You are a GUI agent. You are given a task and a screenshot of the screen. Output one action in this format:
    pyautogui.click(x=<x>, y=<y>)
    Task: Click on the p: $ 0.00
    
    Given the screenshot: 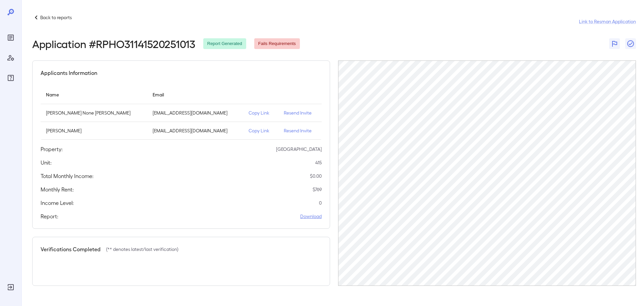 What is the action you would take?
    pyautogui.click(x=316, y=176)
    